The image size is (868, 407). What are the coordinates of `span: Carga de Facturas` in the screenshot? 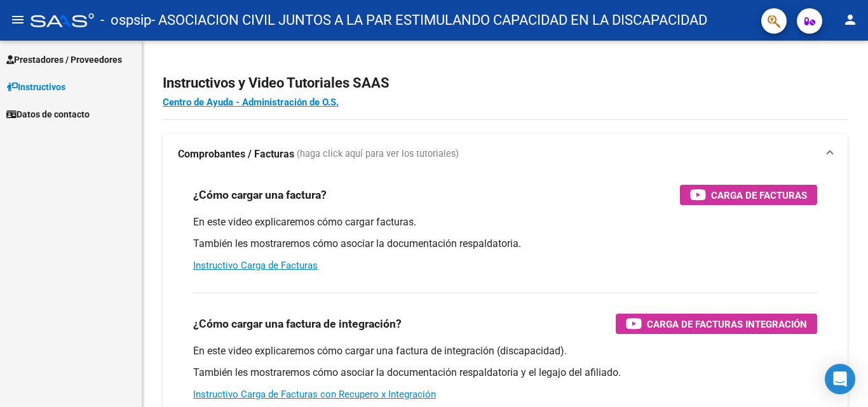 It's located at (758, 195).